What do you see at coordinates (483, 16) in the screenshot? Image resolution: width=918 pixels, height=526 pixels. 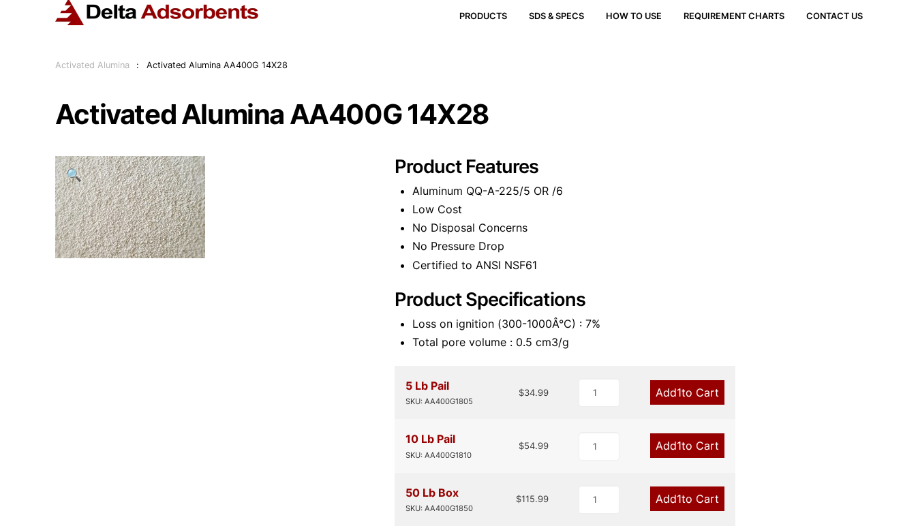 I see `span: Products` at bounding box center [483, 16].